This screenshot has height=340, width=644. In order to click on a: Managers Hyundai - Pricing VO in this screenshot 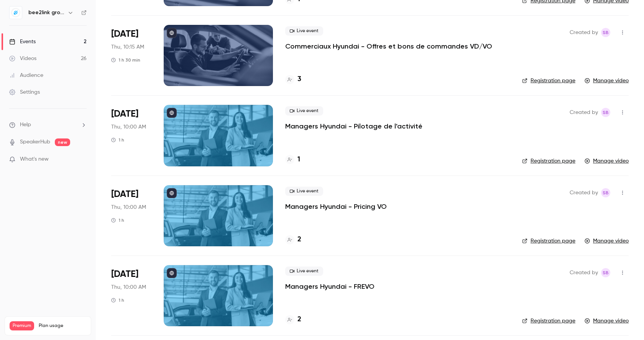, I will do `click(336, 207)`.